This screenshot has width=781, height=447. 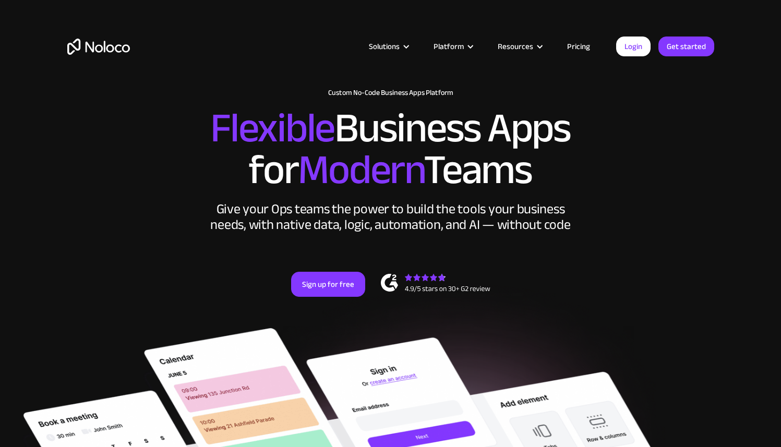 What do you see at coordinates (391, 217) in the screenshot?
I see `div: Give your Ops teams the power to build the tools your business needs, with native data, logic, au...` at bounding box center [391, 217].